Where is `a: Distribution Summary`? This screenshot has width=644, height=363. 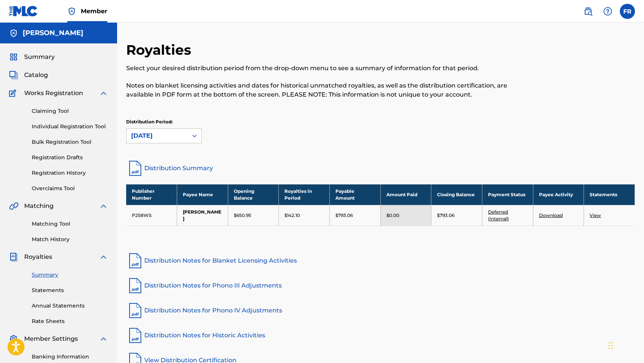 a: Distribution Summary is located at coordinates (380, 168).